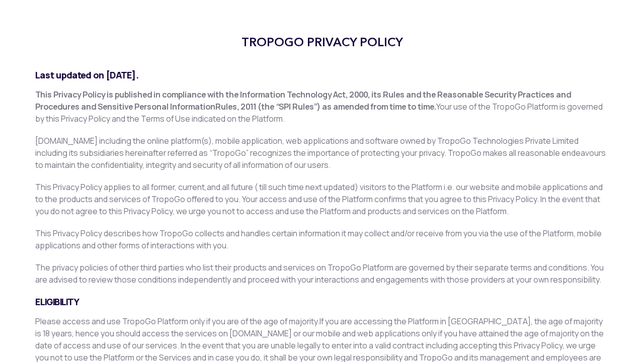 The image size is (644, 362). I want to click on p: Your use of the TropoGo Platform is governed by this Privacy Policy and the Terms of Use indicate..., so click(322, 107).